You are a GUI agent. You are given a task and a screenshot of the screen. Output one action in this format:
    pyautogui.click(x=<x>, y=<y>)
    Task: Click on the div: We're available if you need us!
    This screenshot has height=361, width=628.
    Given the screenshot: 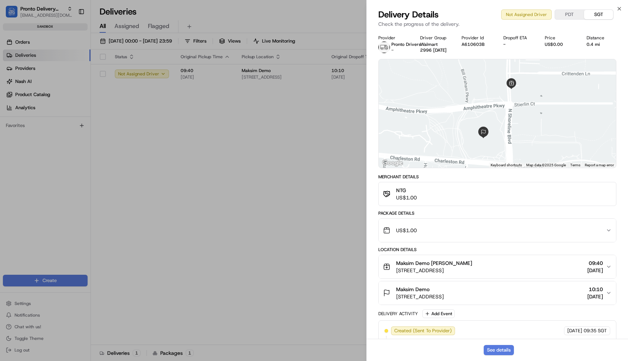 What is the action you would take?
    pyautogui.click(x=58, y=80)
    